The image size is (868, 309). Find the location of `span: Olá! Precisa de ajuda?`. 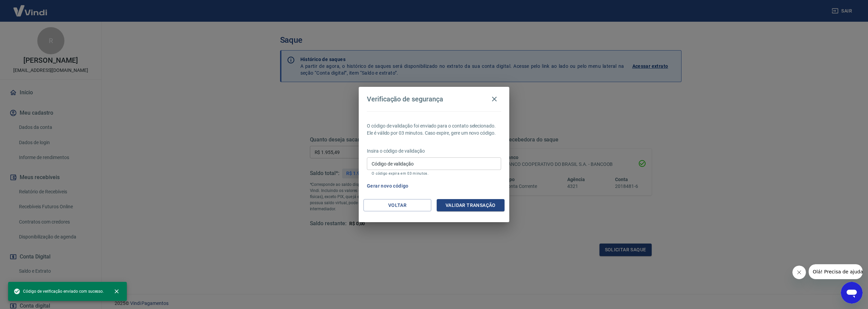

span: Olá! Precisa de ajuda? is located at coordinates (31, 8).